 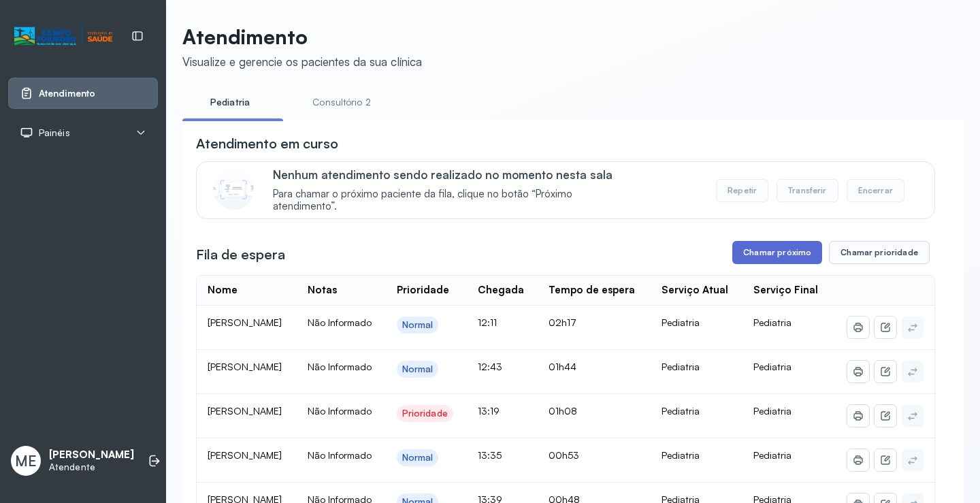 I want to click on span: Painéis, so click(x=54, y=133).